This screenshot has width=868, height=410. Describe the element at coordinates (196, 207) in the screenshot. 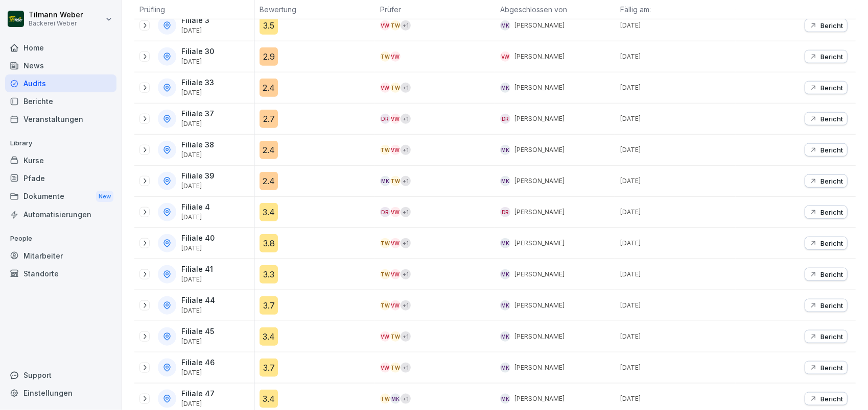

I see `p: Filiale 4` at that location.